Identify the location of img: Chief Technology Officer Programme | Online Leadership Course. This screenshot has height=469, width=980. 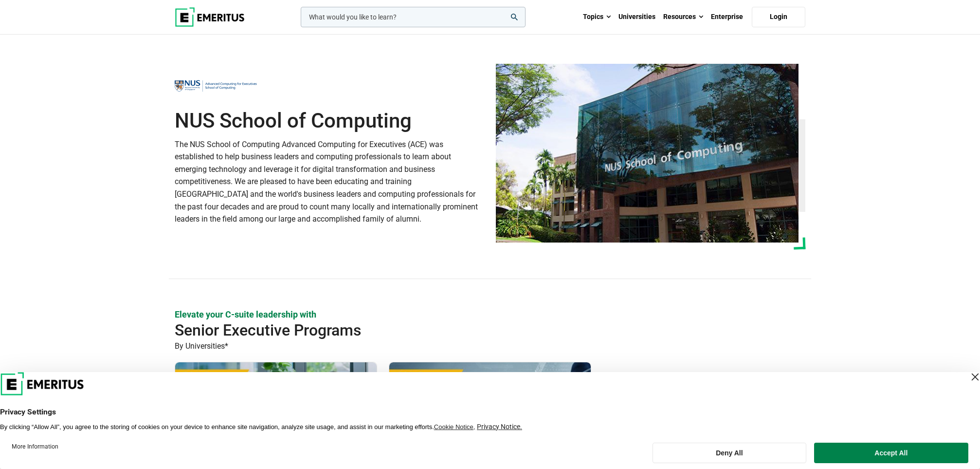
(490, 411).